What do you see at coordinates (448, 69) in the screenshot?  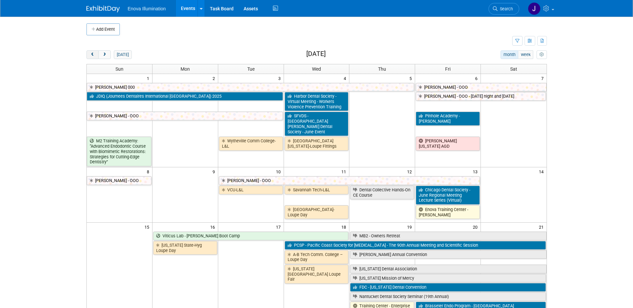 I see `span: Fri` at bounding box center [448, 69].